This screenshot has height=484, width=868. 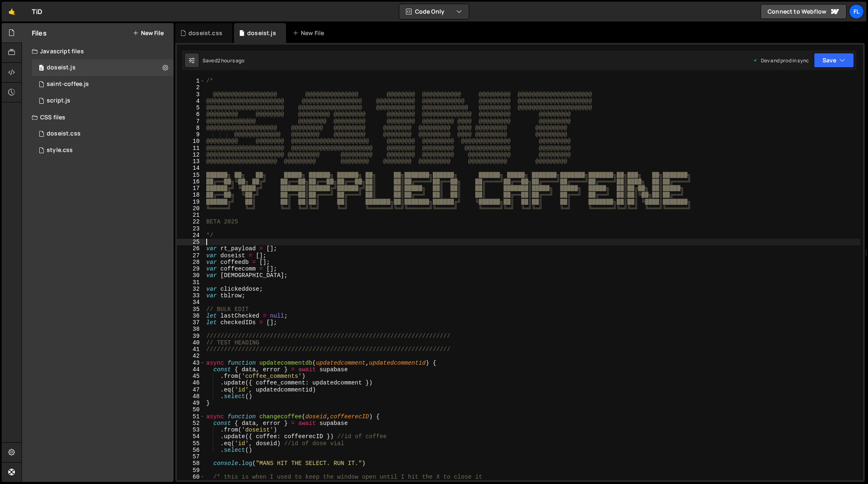 I want to click on a: Connect to Webflow, so click(x=804, y=12).